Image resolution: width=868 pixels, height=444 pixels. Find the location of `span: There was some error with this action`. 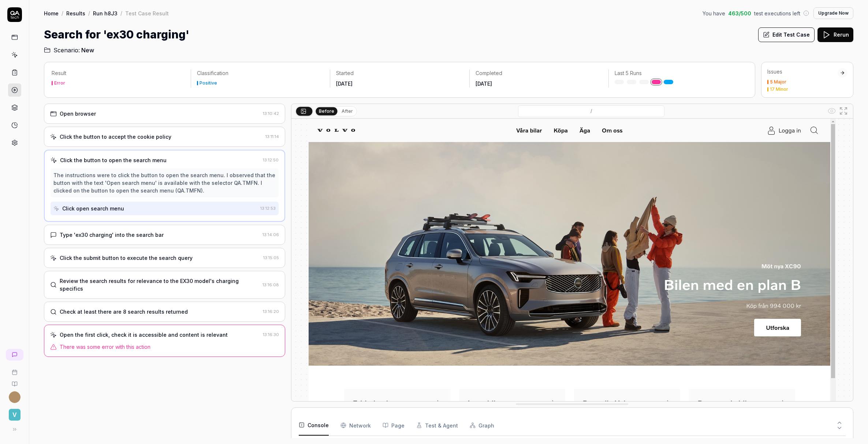

span: There was some error with this action is located at coordinates (105, 347).